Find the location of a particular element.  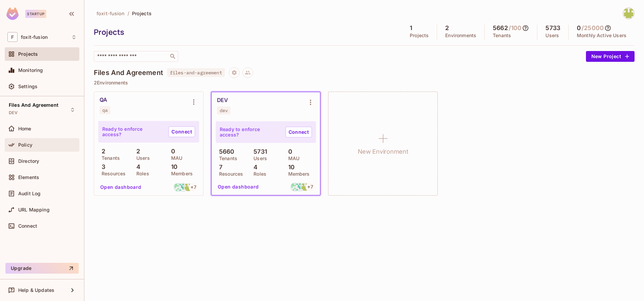

h5: 0 is located at coordinates (579, 28).